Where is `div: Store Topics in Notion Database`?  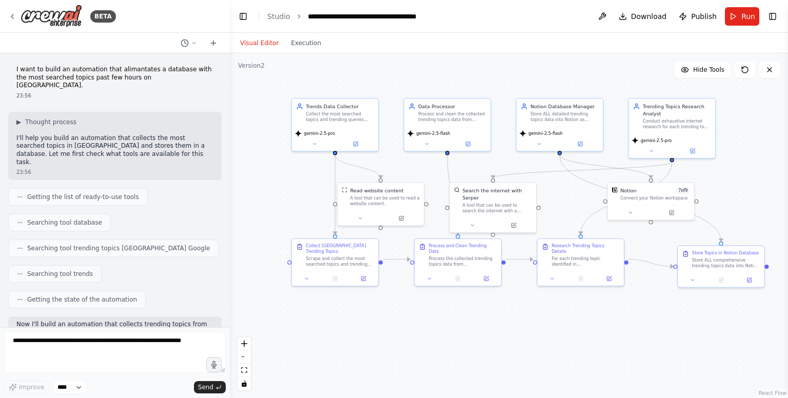 div: Store Topics in Notion Database is located at coordinates (725, 253).